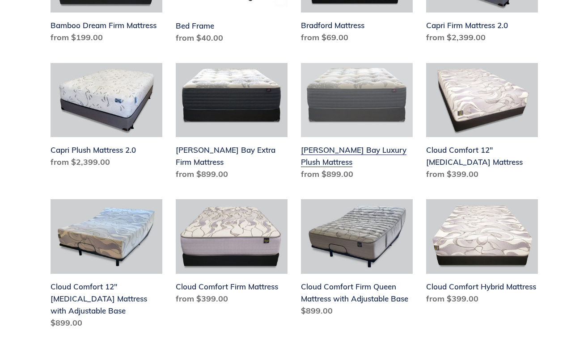 This screenshot has width=588, height=339. Describe the element at coordinates (357, 260) in the screenshot. I see `a: Cloud Comfort Firm Queen Mattress with Adjustable Base` at that location.